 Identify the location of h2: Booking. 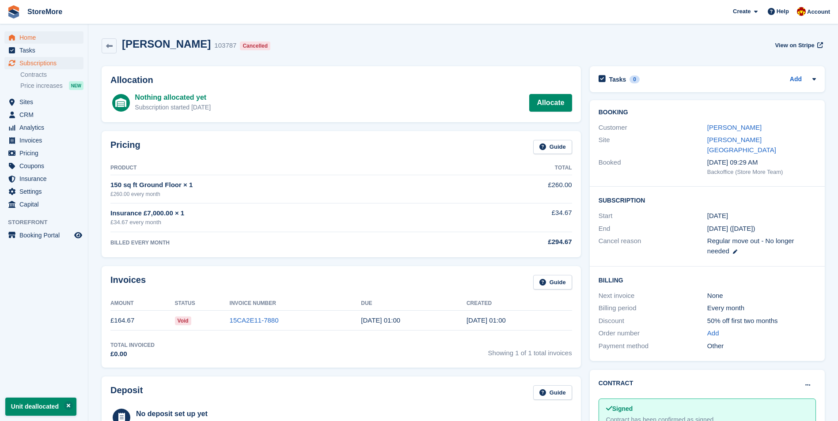
(707, 113).